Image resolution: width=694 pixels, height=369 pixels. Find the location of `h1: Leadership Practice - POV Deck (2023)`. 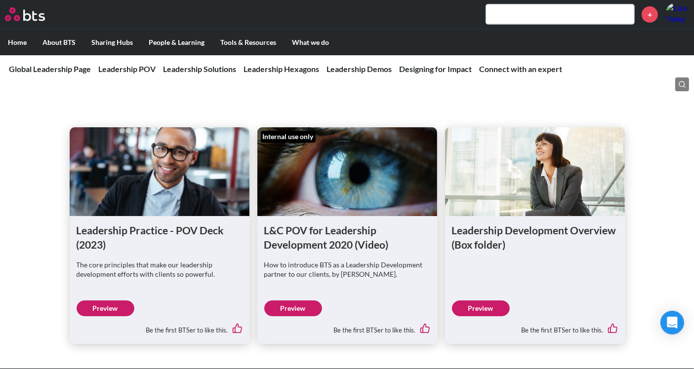

h1: Leadership Practice - POV Deck (2023) is located at coordinates (160, 238).